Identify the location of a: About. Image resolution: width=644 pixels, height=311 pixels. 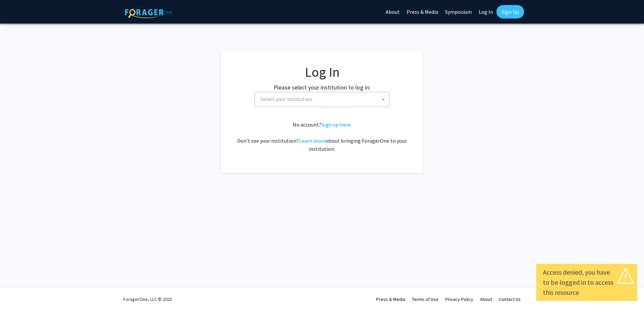
(486, 299).